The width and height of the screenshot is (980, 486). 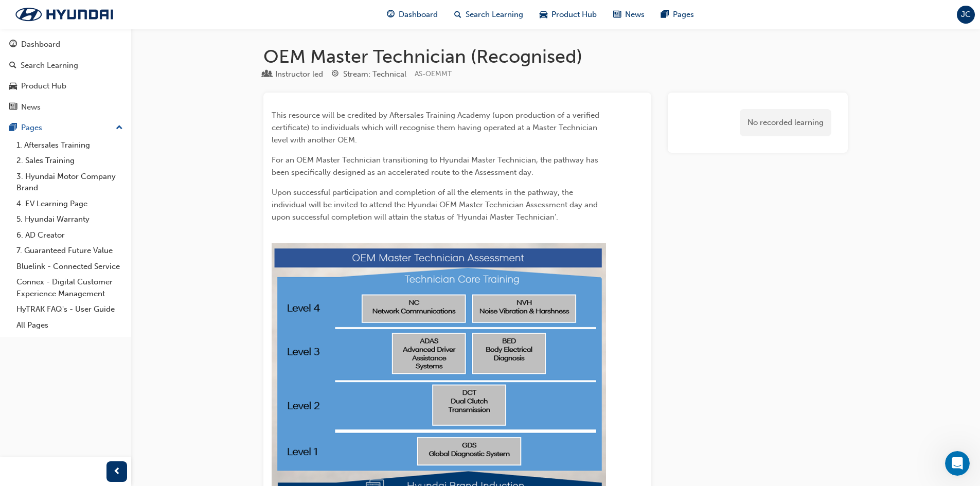 I want to click on div: Type, so click(x=293, y=74).